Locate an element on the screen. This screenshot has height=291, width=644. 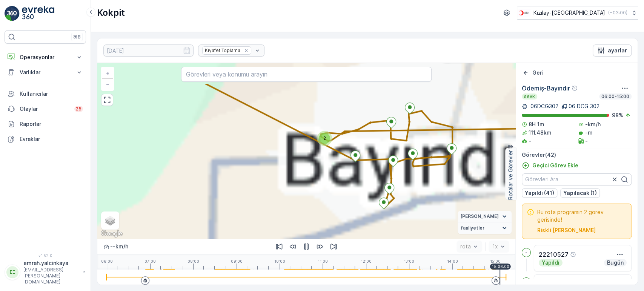
img: logo is located at coordinates (12, 14).